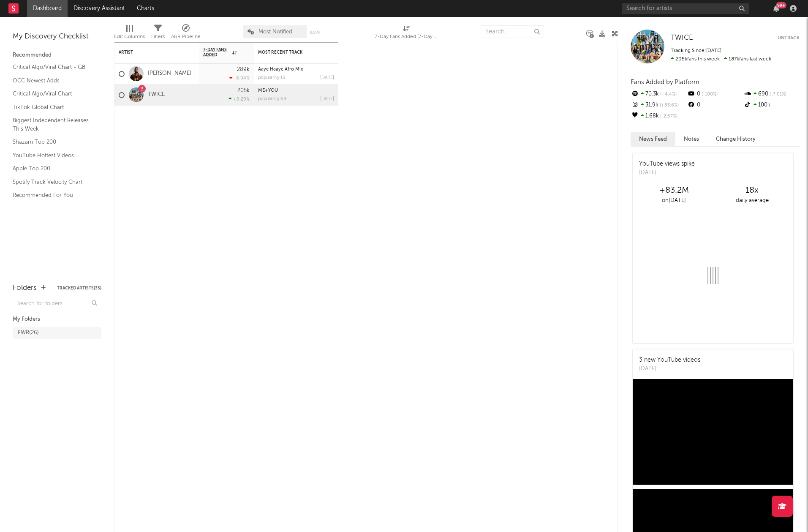 The width and height of the screenshot is (808, 532). I want to click on div: Recommended, so click(57, 55).